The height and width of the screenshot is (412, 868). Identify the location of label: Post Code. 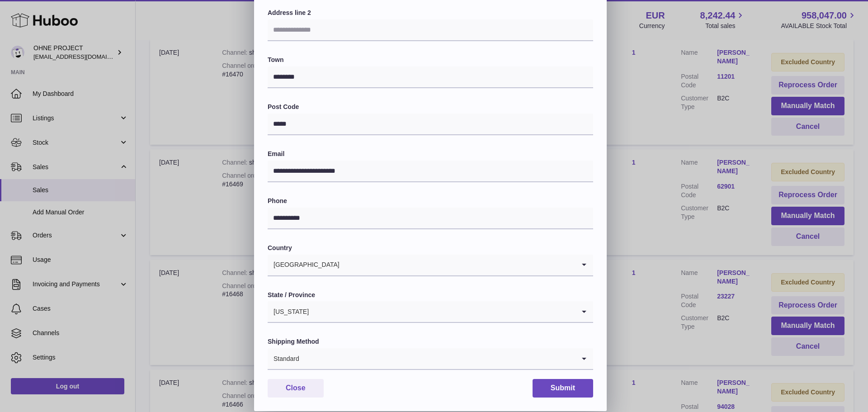
(431, 107).